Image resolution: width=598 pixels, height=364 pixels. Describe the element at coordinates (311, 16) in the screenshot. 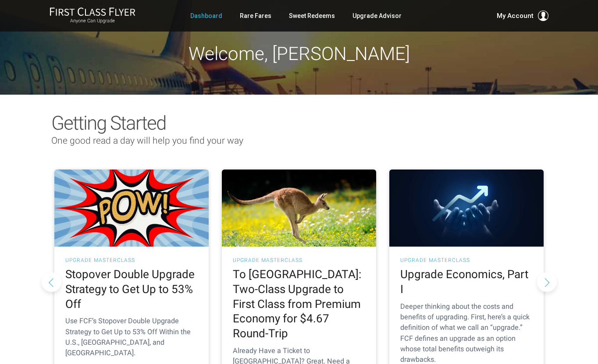

I see `a: Sweet Redeems` at that location.